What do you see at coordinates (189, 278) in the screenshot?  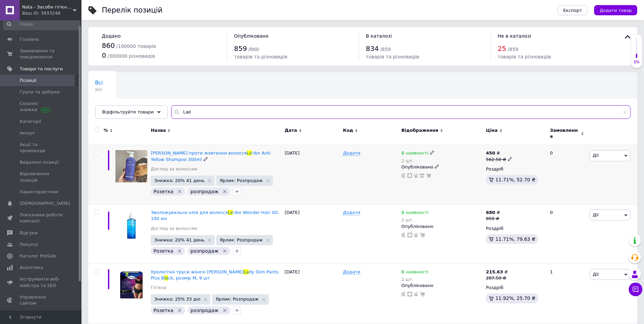 I see `span: ck, розмір M, 9 шт` at bounding box center [189, 278].